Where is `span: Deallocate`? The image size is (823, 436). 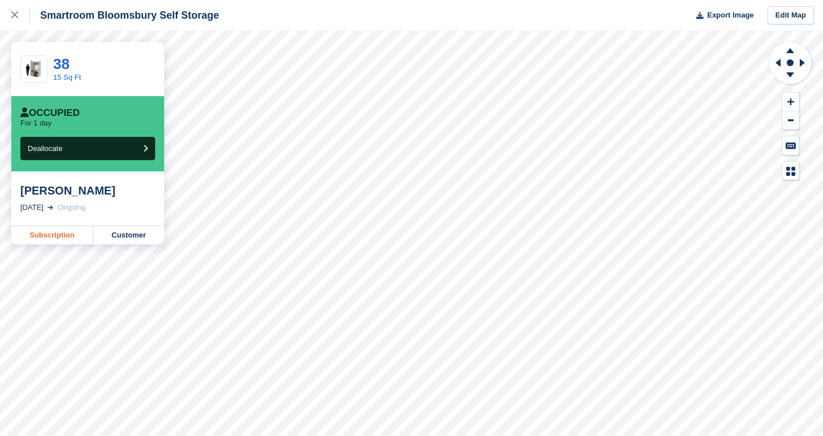 span: Deallocate is located at coordinates (45, 148).